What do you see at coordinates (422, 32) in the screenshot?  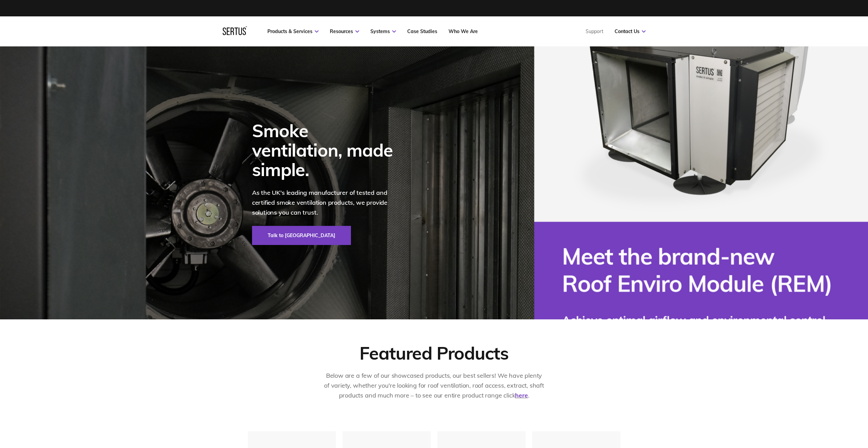 I see `a: Case Studies` at bounding box center [422, 32].